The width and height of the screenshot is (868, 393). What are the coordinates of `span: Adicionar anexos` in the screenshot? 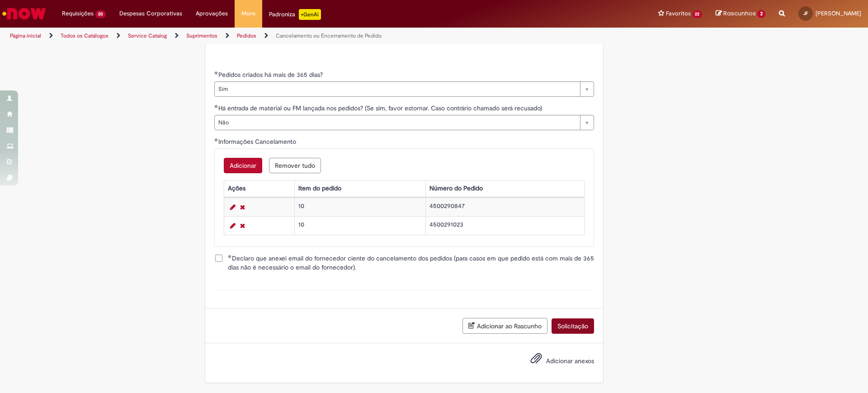 It's located at (570, 361).